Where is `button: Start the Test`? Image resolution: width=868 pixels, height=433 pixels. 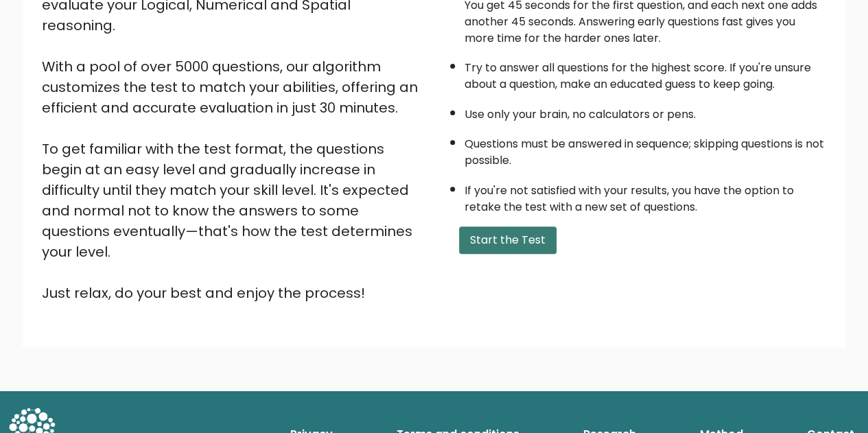
button: Start the Test is located at coordinates (508, 240).